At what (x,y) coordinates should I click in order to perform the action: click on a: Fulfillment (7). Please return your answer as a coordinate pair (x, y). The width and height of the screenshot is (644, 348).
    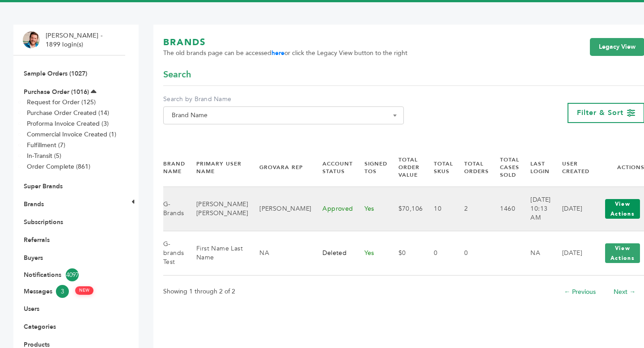
    Looking at the image, I should click on (46, 145).